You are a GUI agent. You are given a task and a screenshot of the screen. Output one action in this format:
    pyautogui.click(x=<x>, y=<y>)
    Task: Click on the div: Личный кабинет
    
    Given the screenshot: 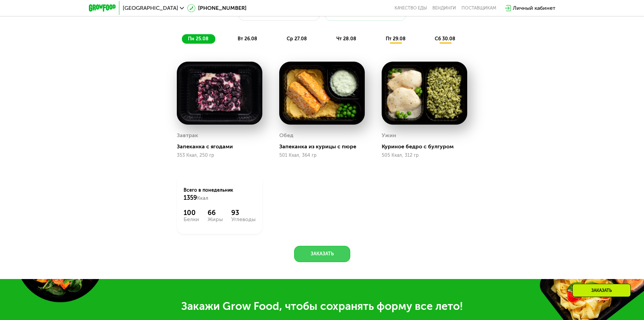 What is the action you would take?
    pyautogui.click(x=534, y=8)
    